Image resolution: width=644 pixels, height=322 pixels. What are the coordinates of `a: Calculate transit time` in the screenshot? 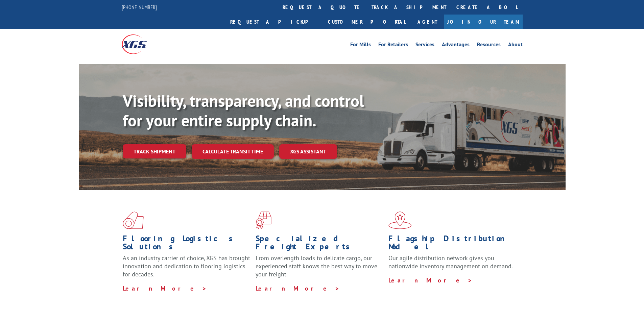 It's located at (232, 151).